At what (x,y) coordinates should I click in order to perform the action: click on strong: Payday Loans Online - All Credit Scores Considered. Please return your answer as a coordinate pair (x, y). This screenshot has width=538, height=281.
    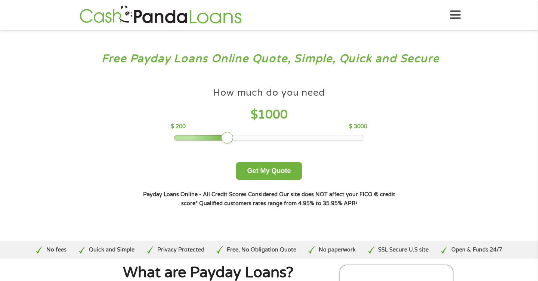
    Looking at the image, I should click on (210, 194).